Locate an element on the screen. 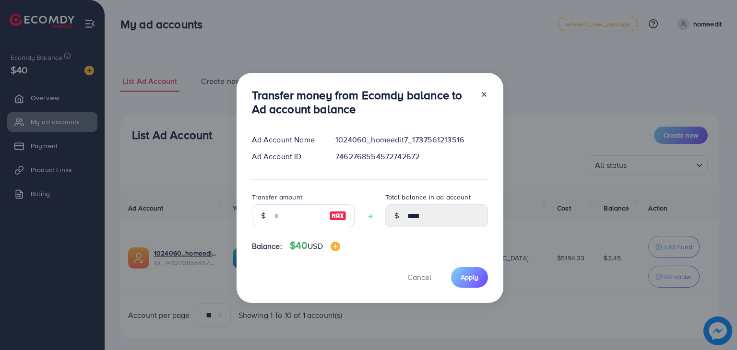 The width and height of the screenshot is (737, 350). div: Ad Account ID is located at coordinates (286, 156).